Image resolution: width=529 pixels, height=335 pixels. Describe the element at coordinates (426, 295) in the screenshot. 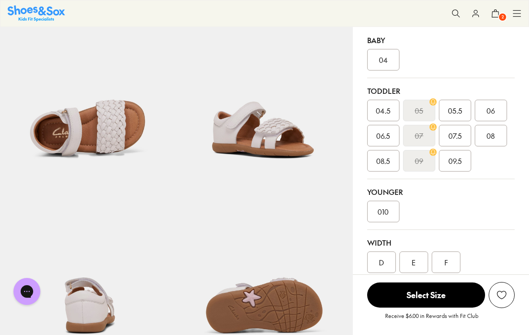

I see `span: Select Size` at that location.